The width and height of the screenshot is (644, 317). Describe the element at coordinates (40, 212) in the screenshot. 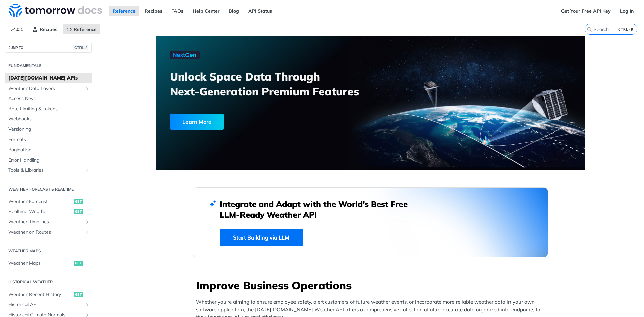

I see `span: Realtime Weather` at that location.